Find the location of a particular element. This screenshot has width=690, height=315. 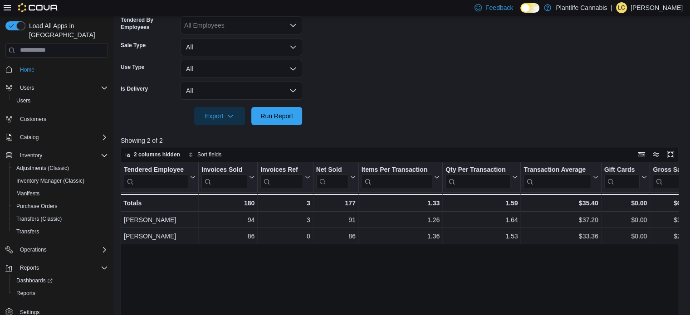

button: Adjustments (Classic) is located at coordinates (60, 168).